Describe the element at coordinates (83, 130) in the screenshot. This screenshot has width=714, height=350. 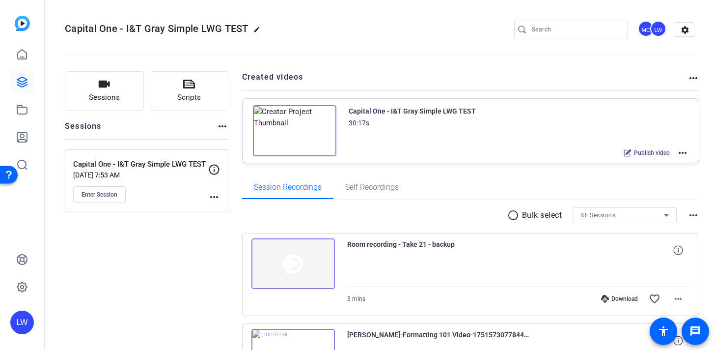
I see `h2: Sessions` at that location.